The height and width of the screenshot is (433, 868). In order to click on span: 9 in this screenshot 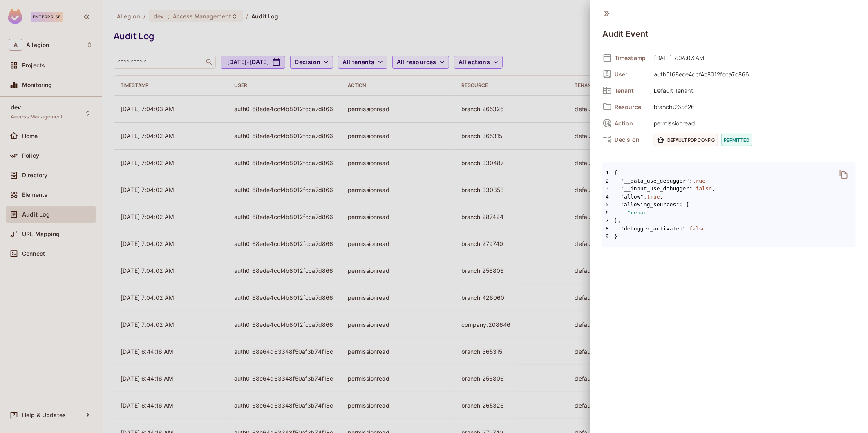, I will do `click(608, 236)`.